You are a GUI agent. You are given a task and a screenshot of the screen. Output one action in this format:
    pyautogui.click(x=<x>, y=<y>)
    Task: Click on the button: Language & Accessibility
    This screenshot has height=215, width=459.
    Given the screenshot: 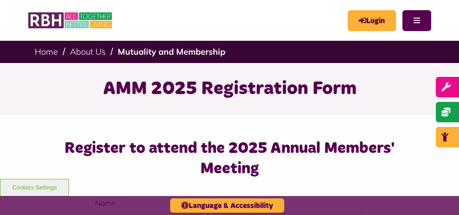 What is the action you would take?
    pyautogui.click(x=227, y=205)
    